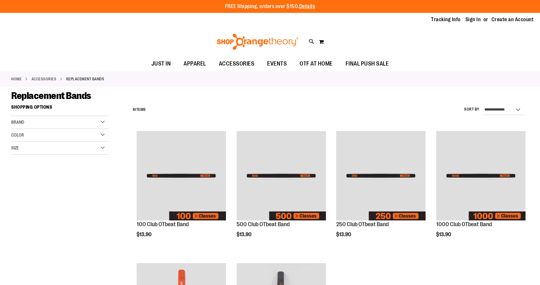  I want to click on a: Image of 250 Club OTbeat Band, so click(381, 176).